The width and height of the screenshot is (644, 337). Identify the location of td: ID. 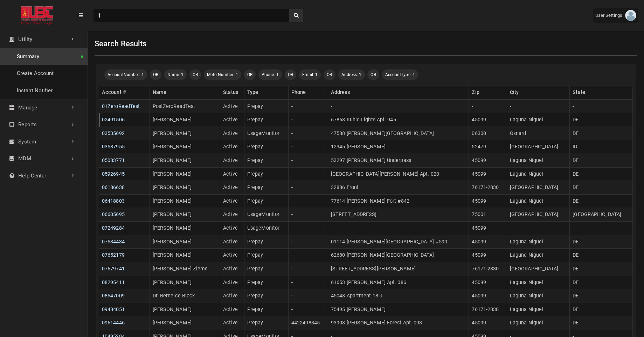
(601, 147).